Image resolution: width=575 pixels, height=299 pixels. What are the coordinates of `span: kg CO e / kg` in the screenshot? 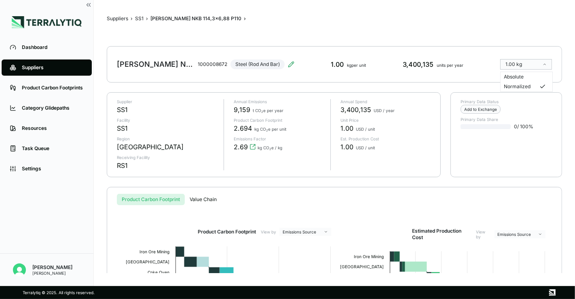 It's located at (270, 148).